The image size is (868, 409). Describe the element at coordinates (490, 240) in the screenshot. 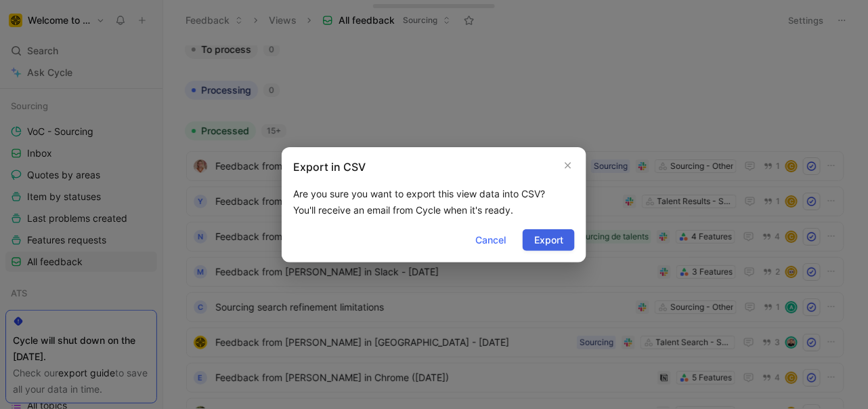

I see `span: Cancel` at that location.